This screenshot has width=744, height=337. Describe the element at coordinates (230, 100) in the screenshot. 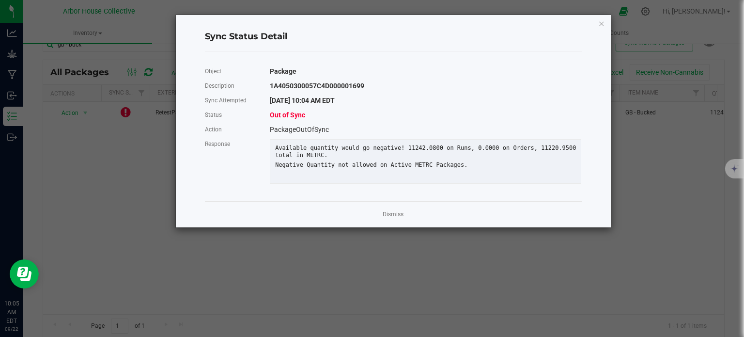

I see `div: Sync Attempted` at that location.